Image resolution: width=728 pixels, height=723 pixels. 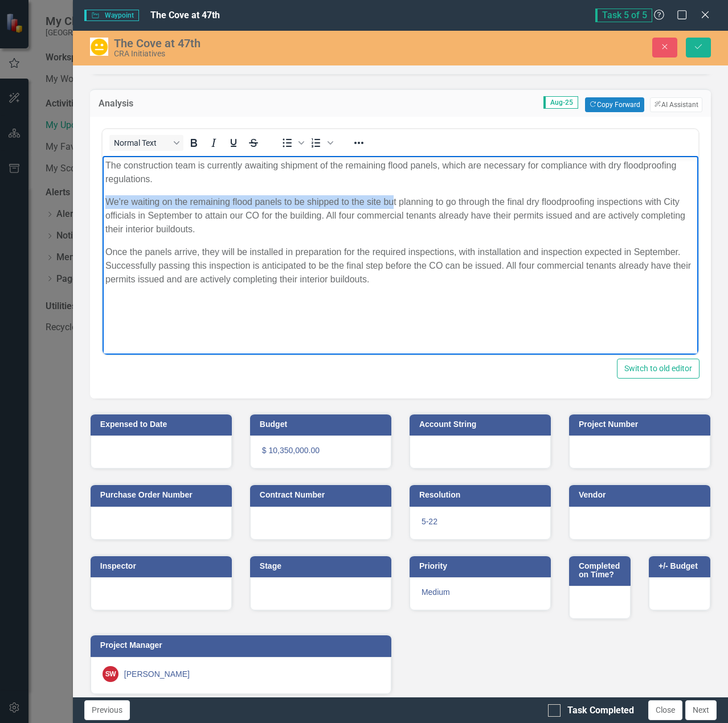 What do you see at coordinates (560, 103) in the screenshot?
I see `span: Aug-25` at bounding box center [560, 103].